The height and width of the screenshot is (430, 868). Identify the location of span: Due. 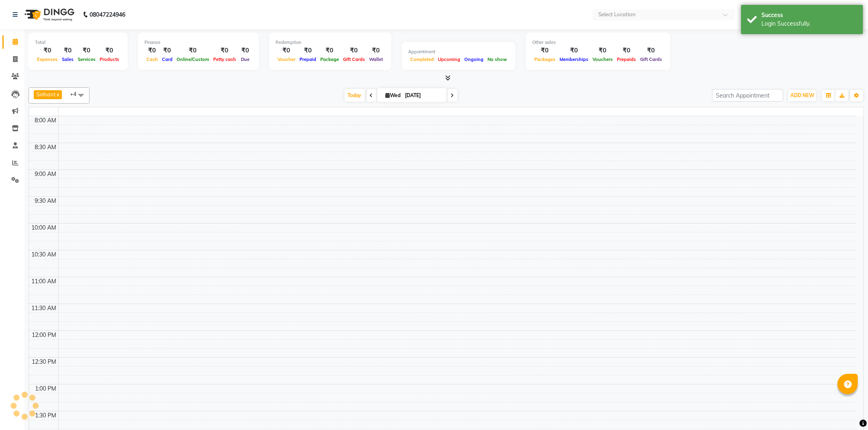
(245, 59).